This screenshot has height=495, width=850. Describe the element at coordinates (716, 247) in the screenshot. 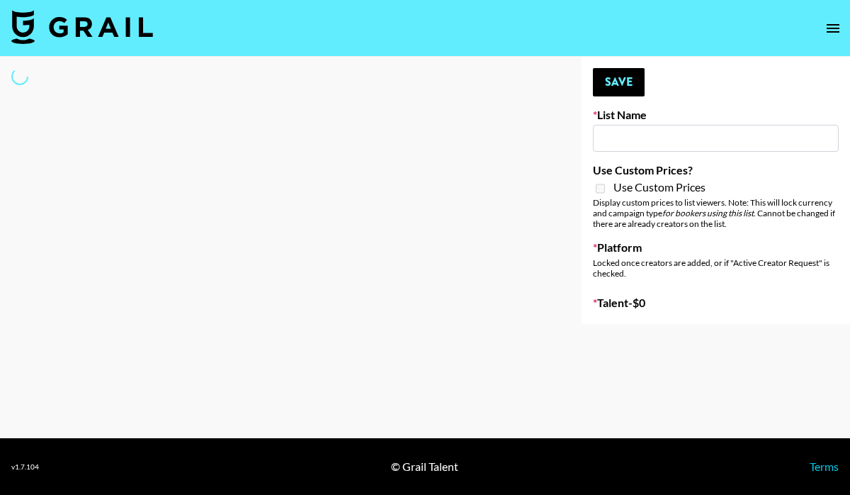

I see `label: Platform` at that location.